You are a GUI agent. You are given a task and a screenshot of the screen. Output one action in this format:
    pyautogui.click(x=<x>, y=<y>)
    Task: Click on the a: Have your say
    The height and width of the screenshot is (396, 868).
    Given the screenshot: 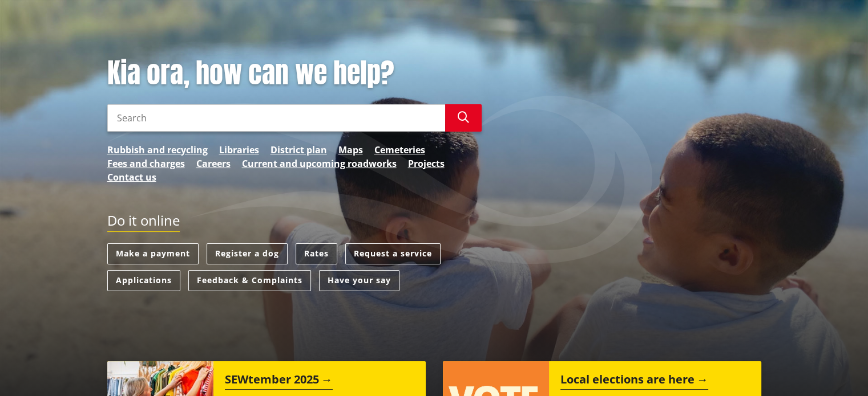 What is the action you would take?
    pyautogui.click(x=359, y=280)
    